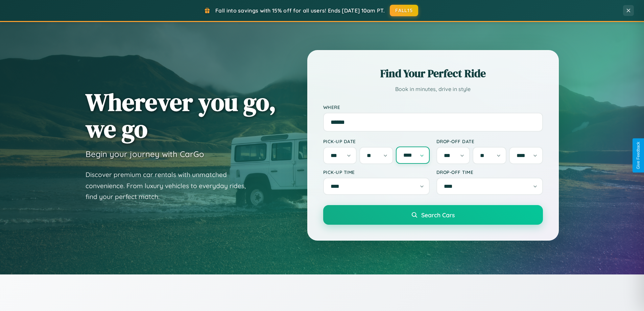 The width and height of the screenshot is (644, 311). Describe the element at coordinates (433, 215) in the screenshot. I see `button: Search Cars` at that location.